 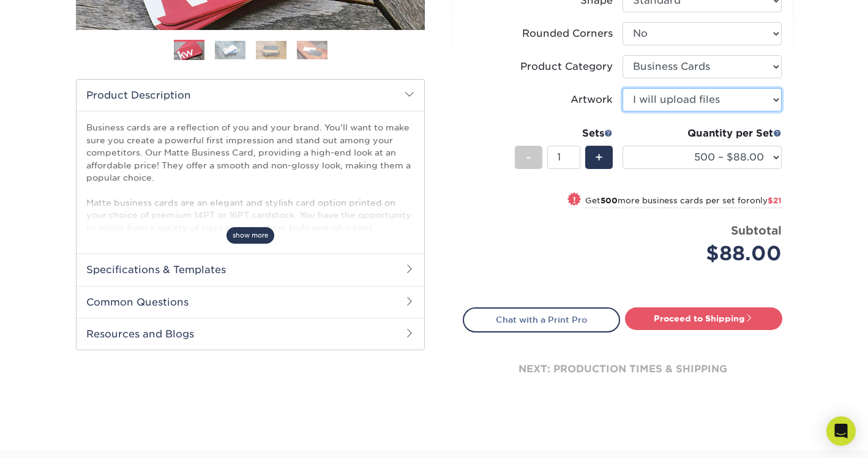 I want to click on span: only, so click(x=766, y=200).